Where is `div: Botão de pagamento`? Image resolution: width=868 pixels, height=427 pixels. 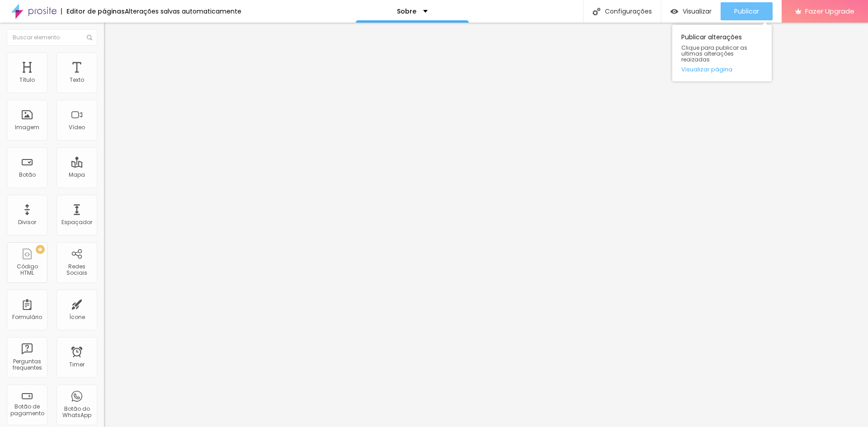 div: Botão de pagamento is located at coordinates (27, 410).